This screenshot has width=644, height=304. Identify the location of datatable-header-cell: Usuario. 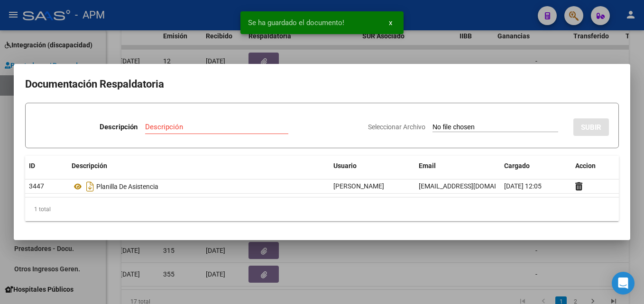
(372, 166).